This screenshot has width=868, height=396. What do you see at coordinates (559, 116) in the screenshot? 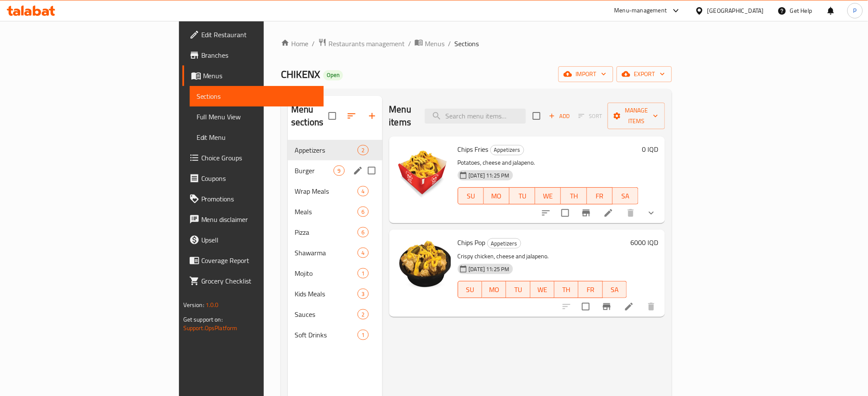
I see `span: Add` at bounding box center [559, 116].